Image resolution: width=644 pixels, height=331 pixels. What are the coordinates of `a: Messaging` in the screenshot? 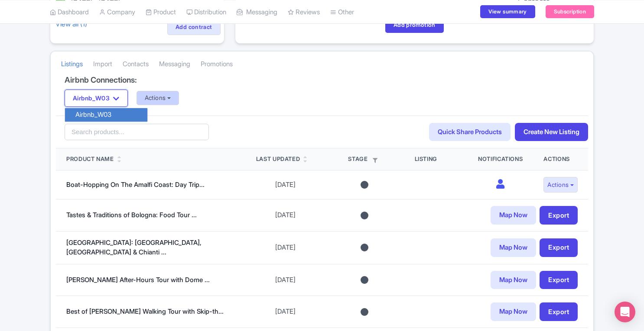 It's located at (175, 64).